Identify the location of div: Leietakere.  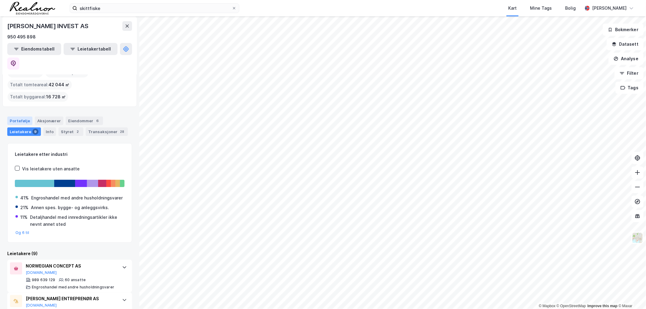
(24, 132).